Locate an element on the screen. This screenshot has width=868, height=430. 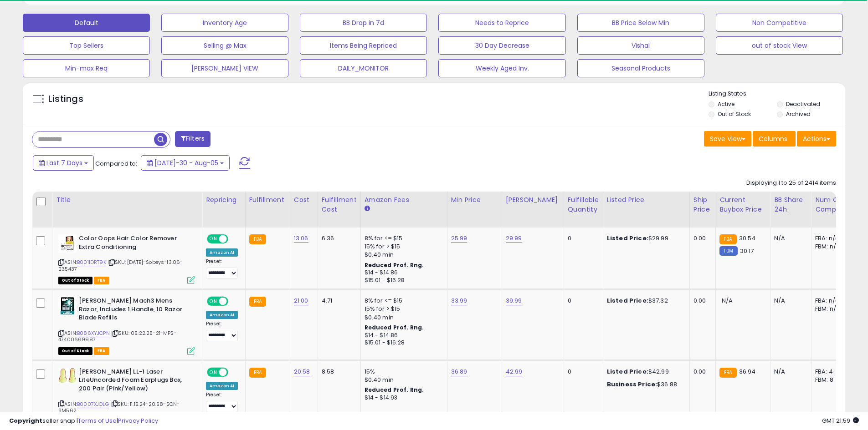
div: 6.36 is located at coordinates (338, 238).